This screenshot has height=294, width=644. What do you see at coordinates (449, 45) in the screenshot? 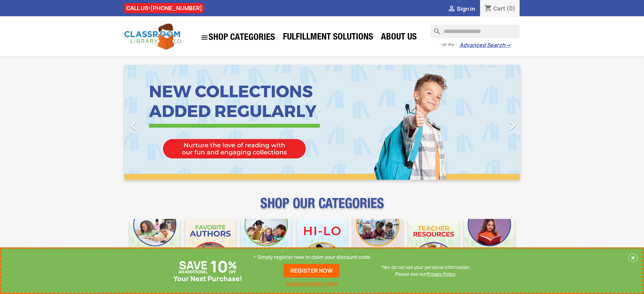
I see `span: - or try -` at bounding box center [449, 45].